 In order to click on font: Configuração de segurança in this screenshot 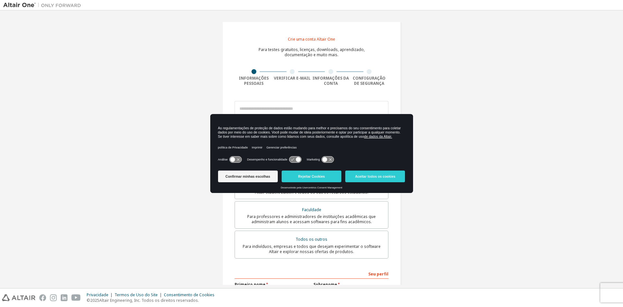, I will do `click(369, 80)`.